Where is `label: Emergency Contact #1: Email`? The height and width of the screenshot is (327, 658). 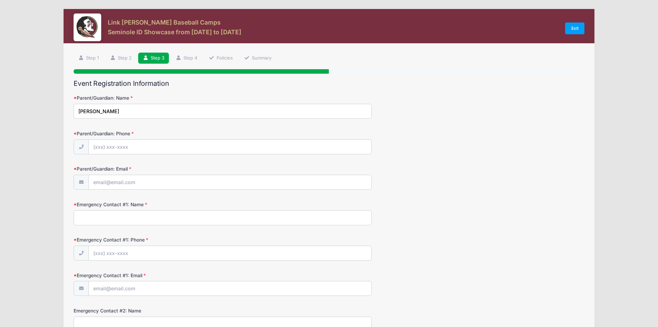
label: Emergency Contact #1: Email is located at coordinates (159, 275).